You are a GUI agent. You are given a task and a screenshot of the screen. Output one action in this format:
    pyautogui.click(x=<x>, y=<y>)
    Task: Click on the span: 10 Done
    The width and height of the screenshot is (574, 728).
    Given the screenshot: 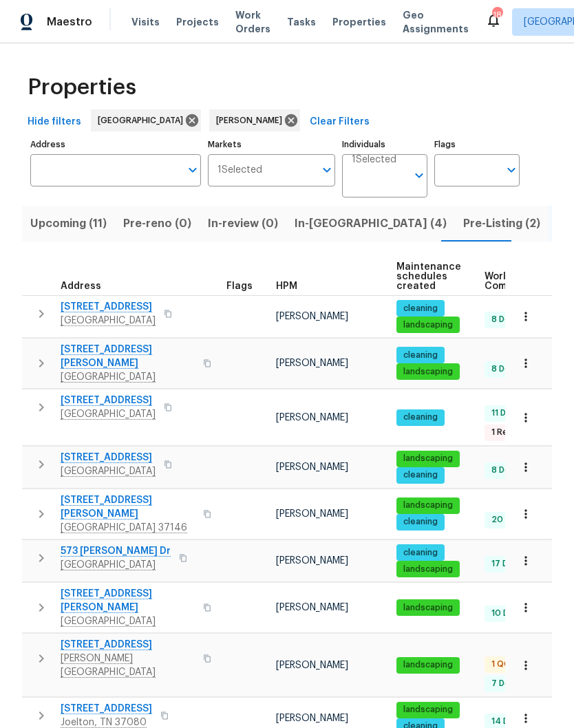 What is the action you would take?
    pyautogui.click(x=508, y=613)
    